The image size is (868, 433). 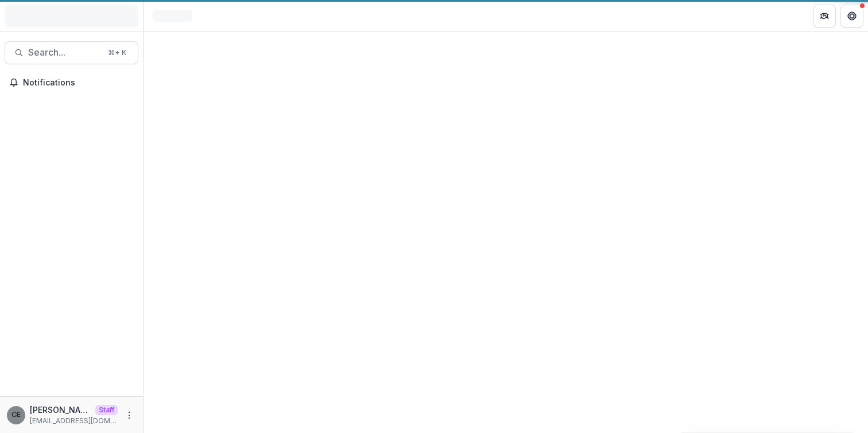 I want to click on button: More, so click(x=129, y=416).